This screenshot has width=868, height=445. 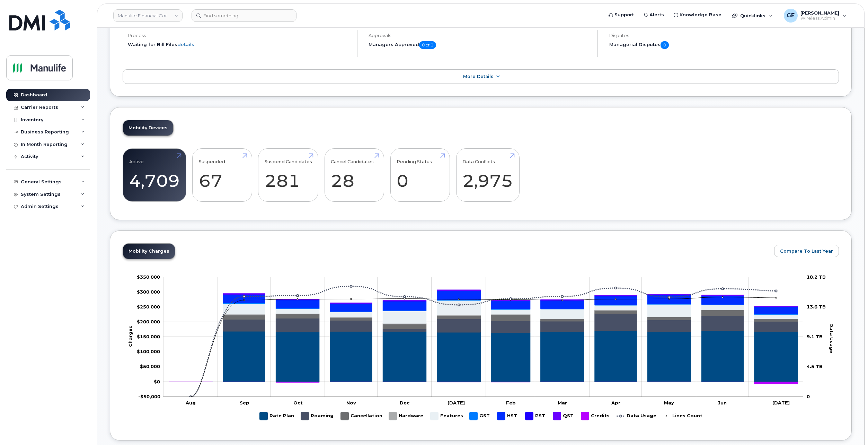 What do you see at coordinates (148, 15) in the screenshot?
I see `a: Manulife Financial Corporation` at bounding box center [148, 15].